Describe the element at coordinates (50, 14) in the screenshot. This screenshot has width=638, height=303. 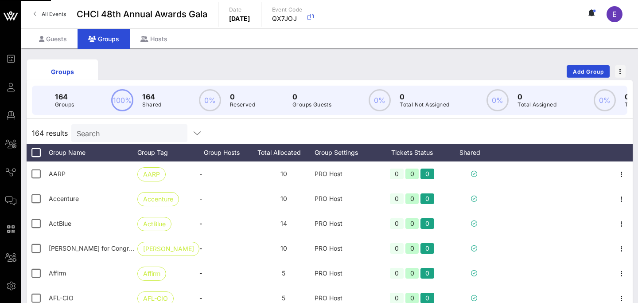
I see `a: All Events` at that location.